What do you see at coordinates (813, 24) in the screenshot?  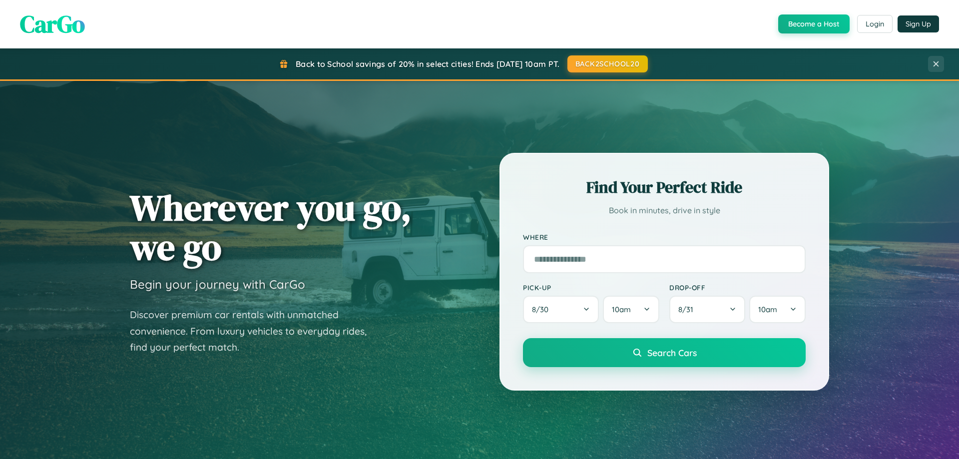 I see `button: Become a Host` at bounding box center [813, 24].